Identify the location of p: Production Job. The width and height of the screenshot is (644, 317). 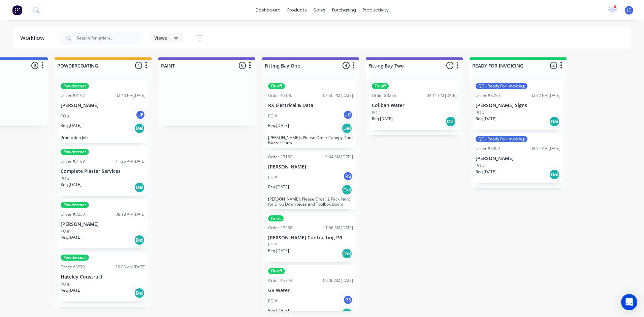
(103, 137).